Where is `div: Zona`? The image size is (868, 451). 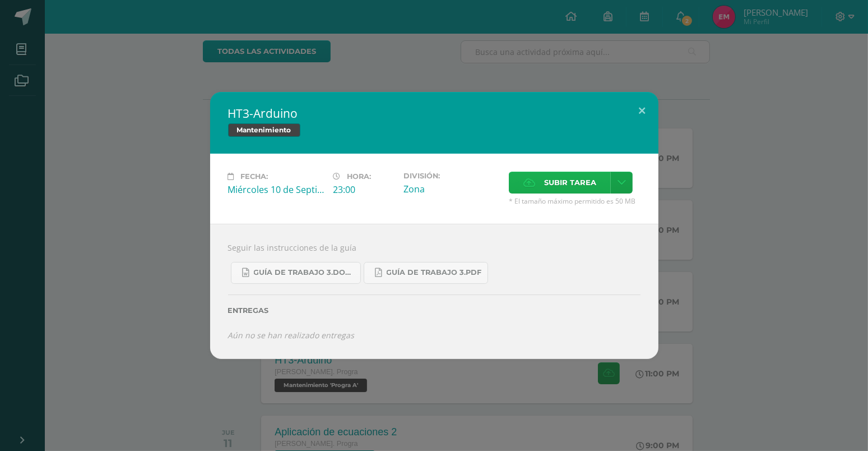 div: Zona is located at coordinates (452, 189).